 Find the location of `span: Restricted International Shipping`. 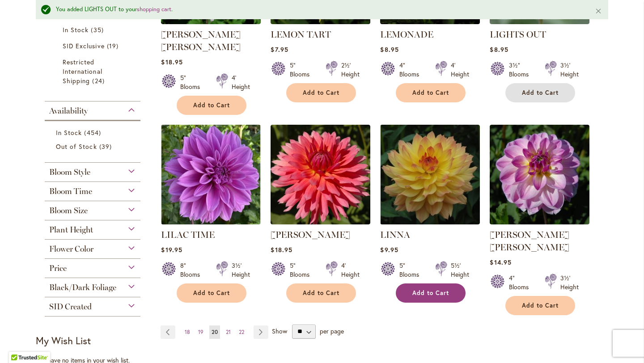

span: Restricted International Shipping is located at coordinates (82, 71).